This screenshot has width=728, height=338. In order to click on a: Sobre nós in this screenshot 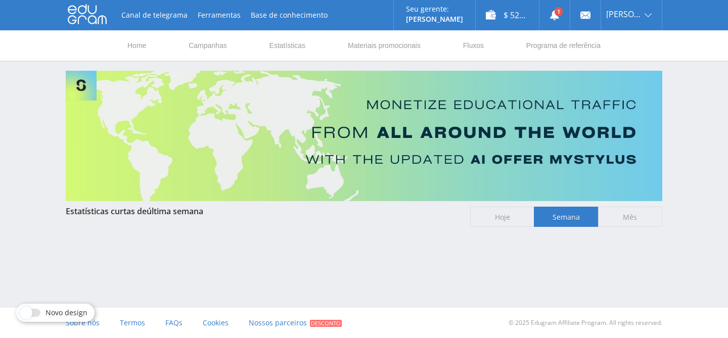, I will do `click(82, 323)`.